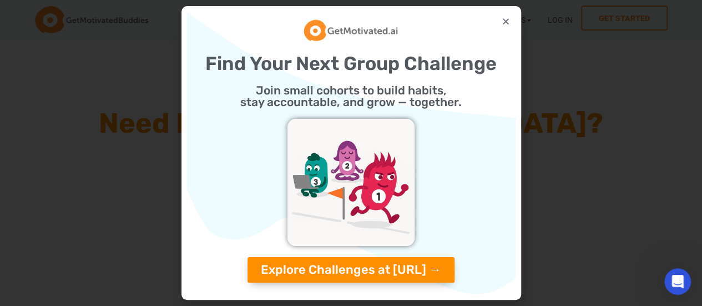  Describe the element at coordinates (351, 64) in the screenshot. I see `h2: Find Your Next Group Challenge` at that location.